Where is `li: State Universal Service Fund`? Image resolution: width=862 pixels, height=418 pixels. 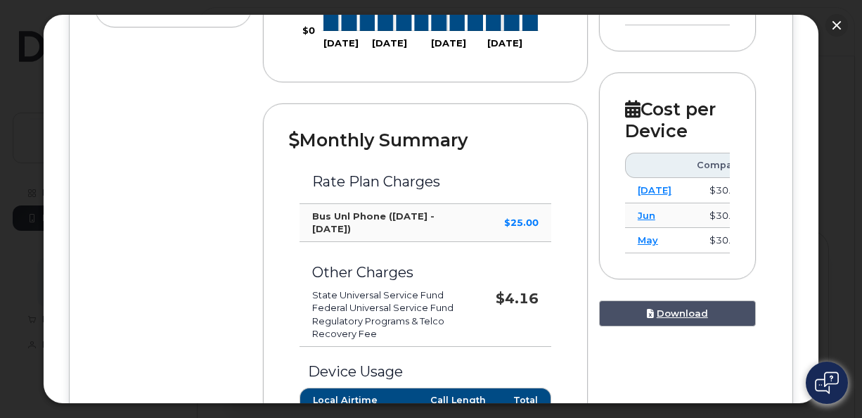 li: State Universal Service Fund is located at coordinates (391, 295).